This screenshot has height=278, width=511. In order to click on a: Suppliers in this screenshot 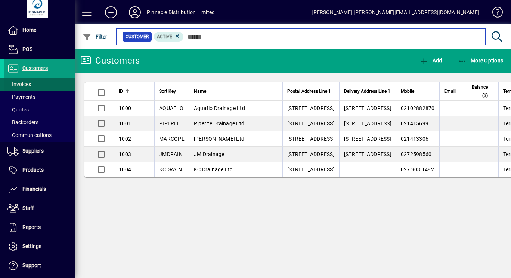, I will do `click(39, 151)`.